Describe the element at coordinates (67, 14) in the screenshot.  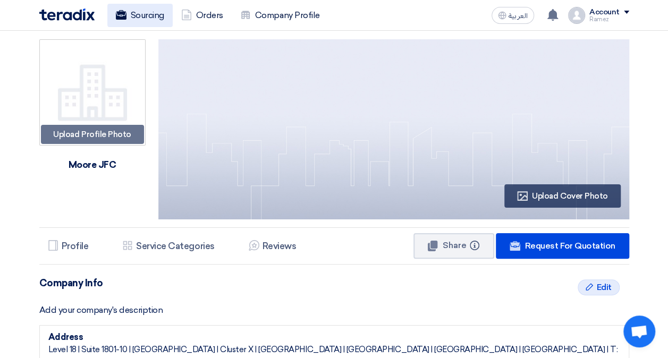
I see `img: Teradix logo` at that location.